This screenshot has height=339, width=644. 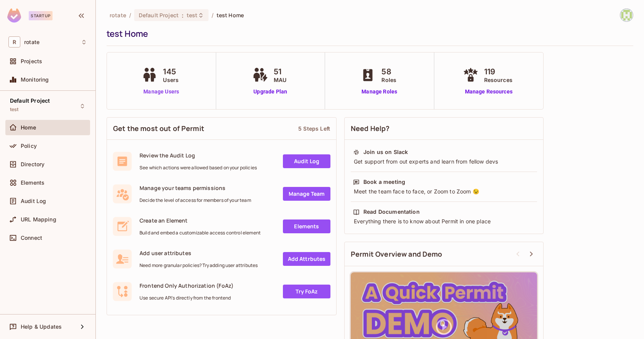 I want to click on span: See which actions were allowed based on your policies, so click(x=198, y=168).